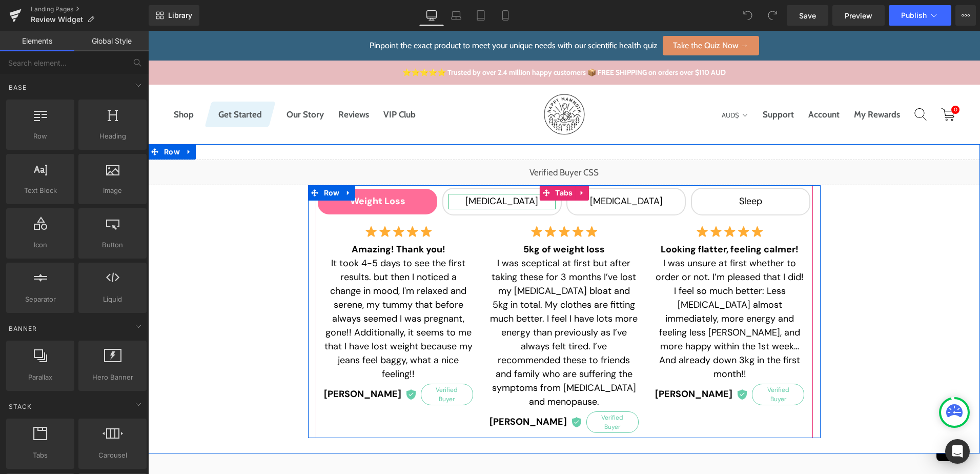  I want to click on span: Text Block, so click(40, 190).